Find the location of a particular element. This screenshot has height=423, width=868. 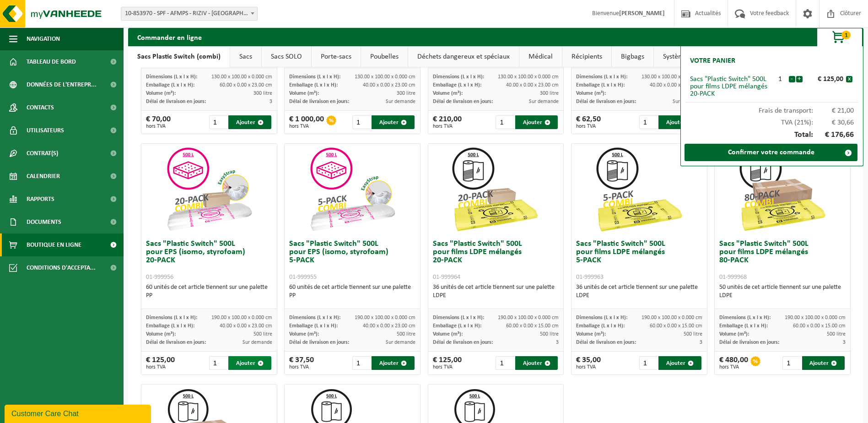

div: € 480,00 is located at coordinates (733, 362).